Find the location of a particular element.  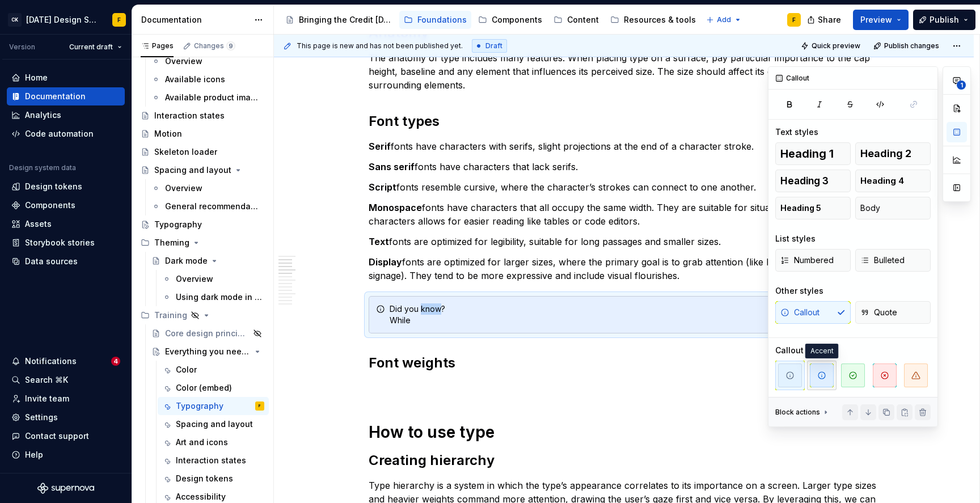

div: Did you know? While is located at coordinates (631, 315).